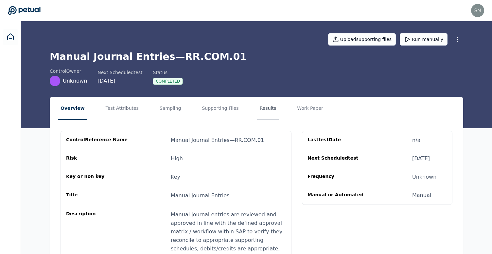 This screenshot has width=492, height=254. I want to click on h1: Manual Journal Entries — RR.COM.01, so click(257, 57).